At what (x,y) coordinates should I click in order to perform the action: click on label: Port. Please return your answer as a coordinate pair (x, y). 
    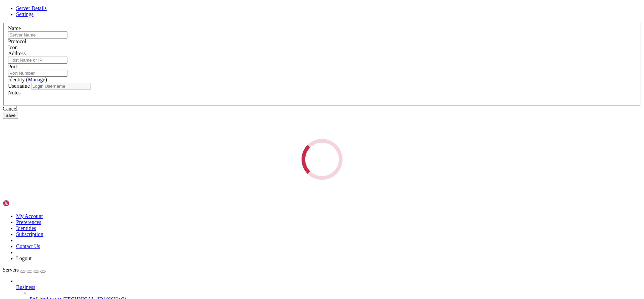
    Looking at the image, I should click on (13, 67).